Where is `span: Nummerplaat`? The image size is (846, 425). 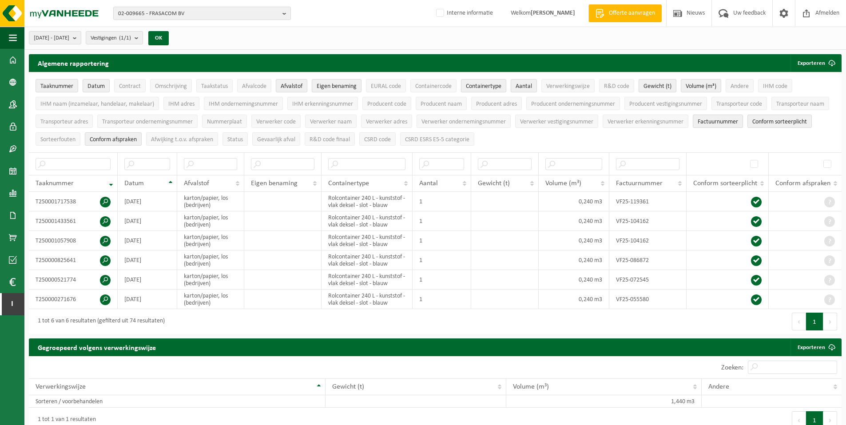 span: Nummerplaat is located at coordinates (224, 122).